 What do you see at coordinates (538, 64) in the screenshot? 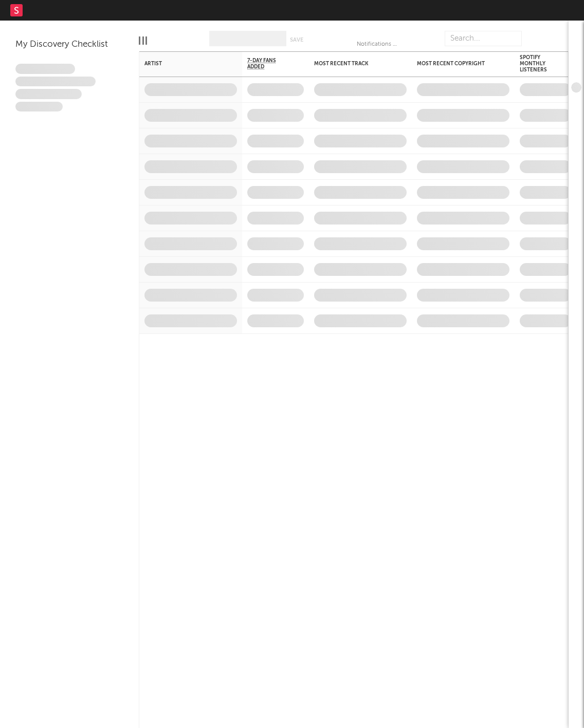
I see `div: Spotify Monthly Listeners` at bounding box center [538, 64].